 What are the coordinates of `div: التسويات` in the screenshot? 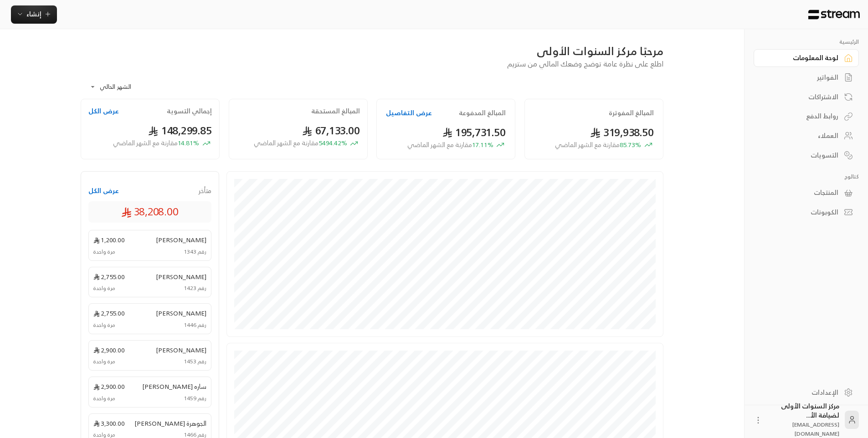 It's located at (802, 155).